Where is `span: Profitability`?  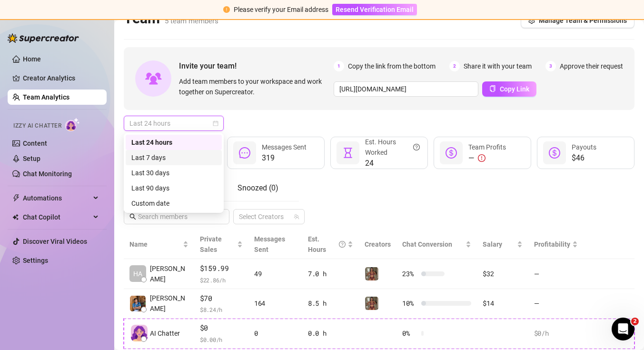
span: Profitability is located at coordinates (553, 244).